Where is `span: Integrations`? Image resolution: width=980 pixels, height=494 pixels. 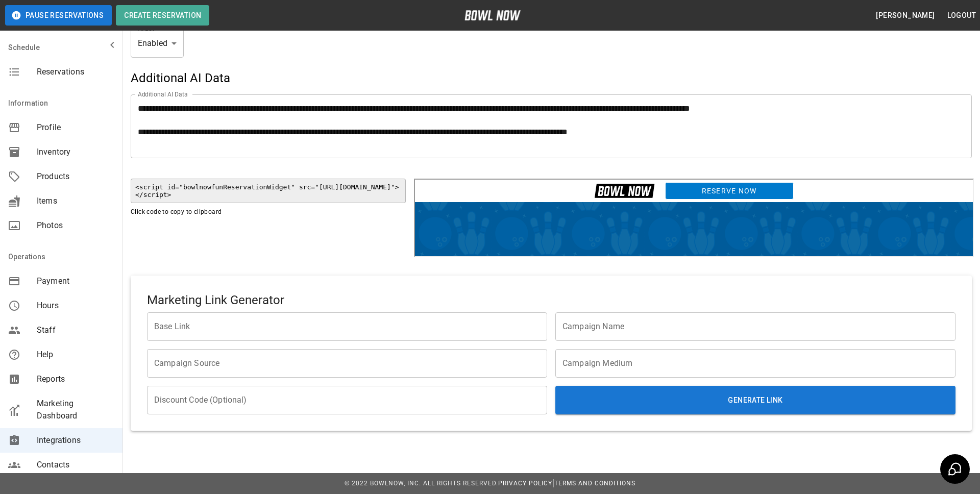
span: Integrations is located at coordinates (76, 441).